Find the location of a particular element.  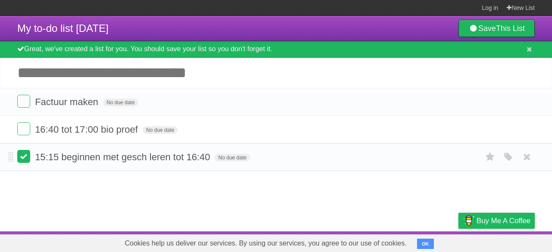

span: Factuur maken is located at coordinates (68, 102).